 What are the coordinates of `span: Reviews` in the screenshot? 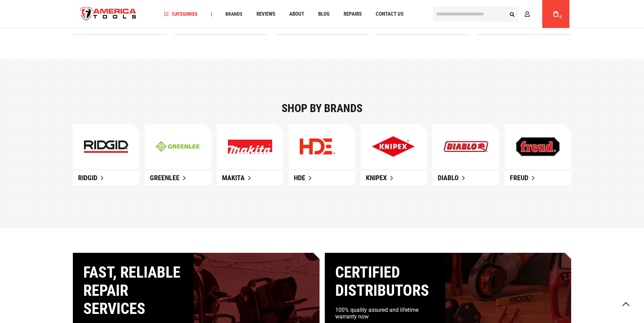 It's located at (266, 14).